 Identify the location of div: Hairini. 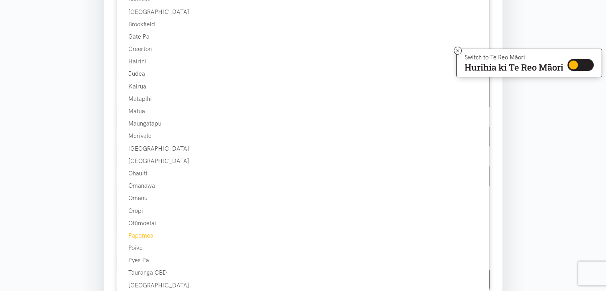
(303, 61).